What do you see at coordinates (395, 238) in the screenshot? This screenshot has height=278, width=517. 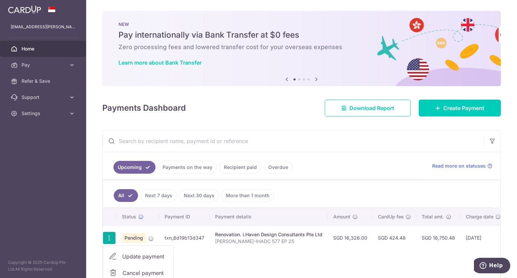 I see `td: SGD 424.48` at bounding box center [395, 238].